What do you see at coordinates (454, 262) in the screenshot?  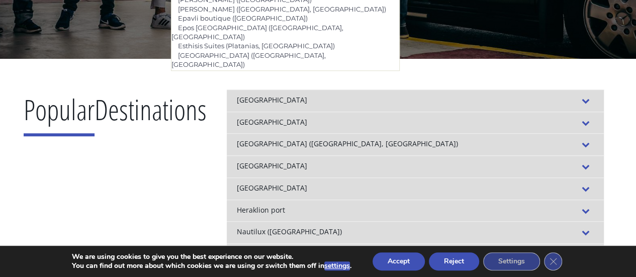 I see `button: Reject` at bounding box center [454, 262].